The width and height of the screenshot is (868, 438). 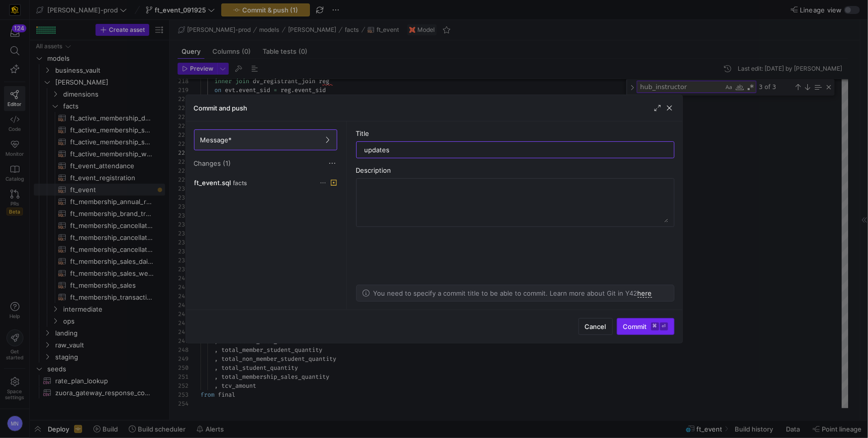 I want to click on button: ft_event.sqlfacts, so click(x=266, y=183).